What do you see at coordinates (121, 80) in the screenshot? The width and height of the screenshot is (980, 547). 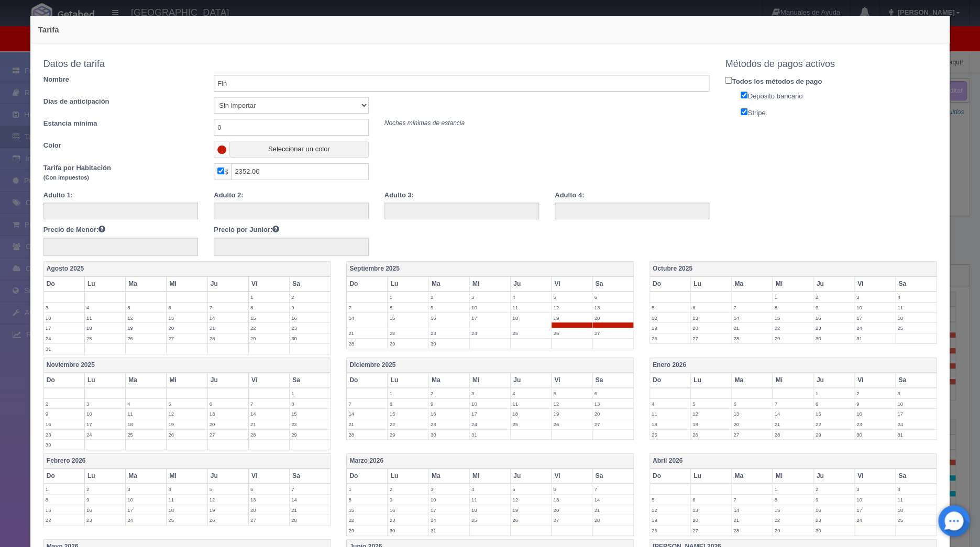 I see `label: Nombre` at bounding box center [121, 80].